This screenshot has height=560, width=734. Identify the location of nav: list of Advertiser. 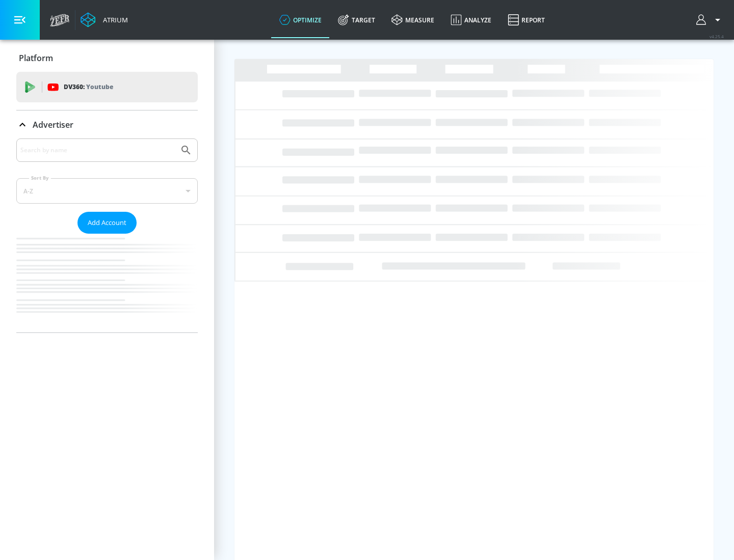
(107, 283).